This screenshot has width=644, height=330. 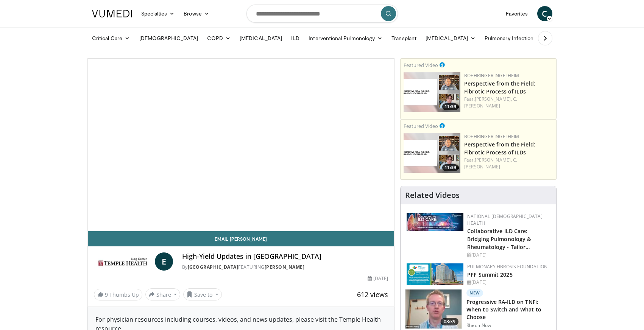 What do you see at coordinates (435, 274) in the screenshot?
I see `img: 84d5d865-2f25-481a-859d-520685329e32.png.150x105_q85_autocrop_double_scale_upscale_version-0.2.png` at bounding box center [435, 274].